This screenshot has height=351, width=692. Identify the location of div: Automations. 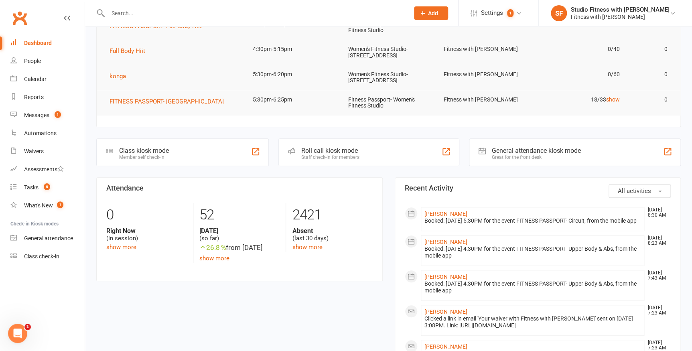
(40, 133).